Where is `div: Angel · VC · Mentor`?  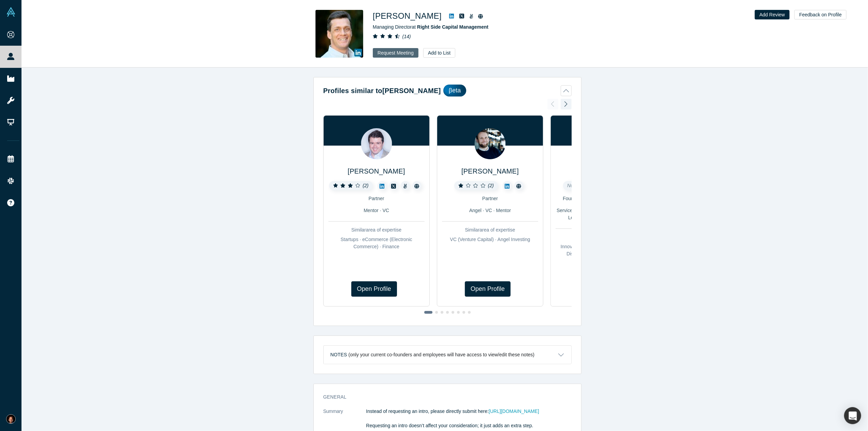
div: Angel · VC · Mentor is located at coordinates (490, 210).